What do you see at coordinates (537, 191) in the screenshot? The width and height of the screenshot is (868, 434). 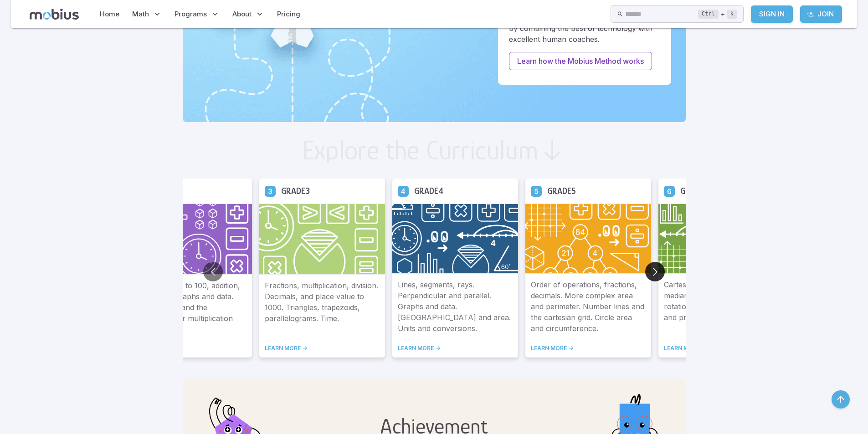 I see `a: Grade 5` at bounding box center [537, 191].